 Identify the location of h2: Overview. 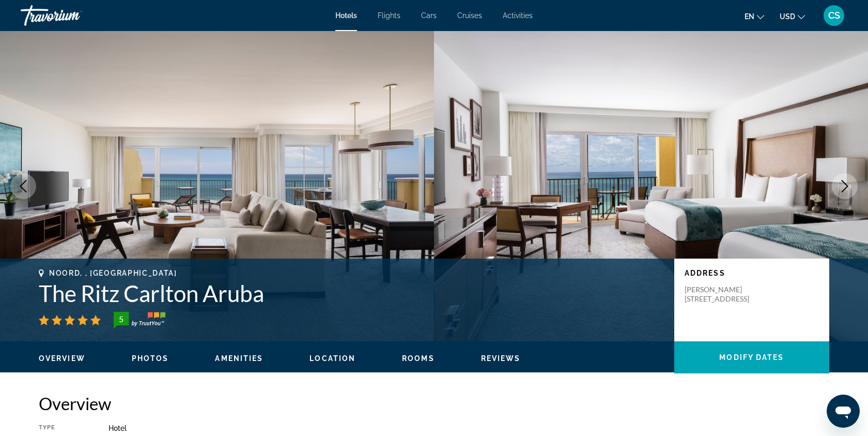
(434, 403).